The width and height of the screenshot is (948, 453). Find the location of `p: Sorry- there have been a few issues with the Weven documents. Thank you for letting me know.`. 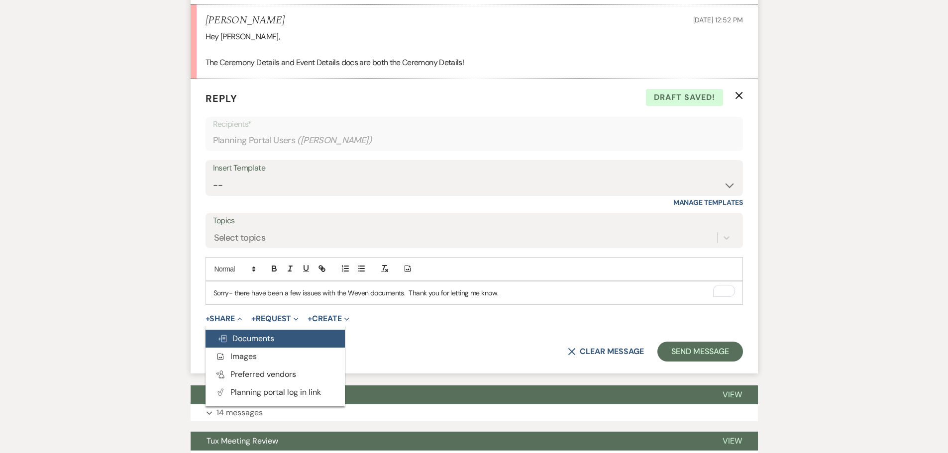

p: Sorry- there have been a few issues with the Weven documents. Thank you for letting me know. is located at coordinates (474, 293).